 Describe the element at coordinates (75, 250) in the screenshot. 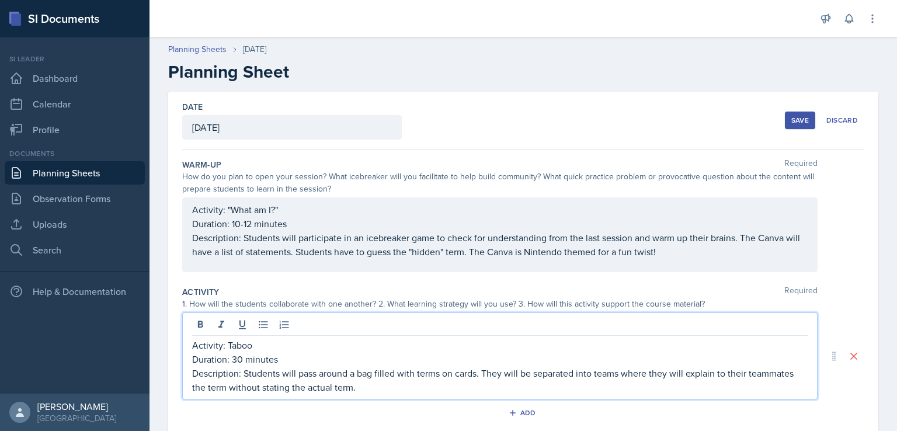

I see `a: Search` at that location.